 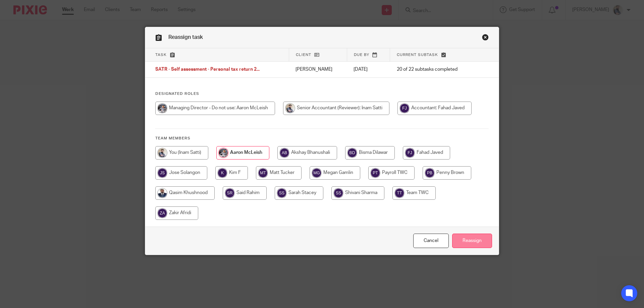 What do you see at coordinates (161, 55) in the screenshot?
I see `span: Task` at bounding box center [161, 55].